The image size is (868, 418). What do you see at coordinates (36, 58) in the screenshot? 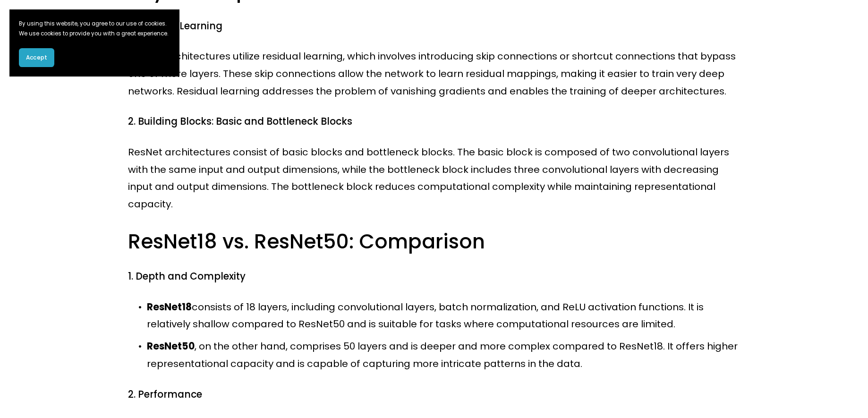
I see `button: Accept` at bounding box center [36, 58].